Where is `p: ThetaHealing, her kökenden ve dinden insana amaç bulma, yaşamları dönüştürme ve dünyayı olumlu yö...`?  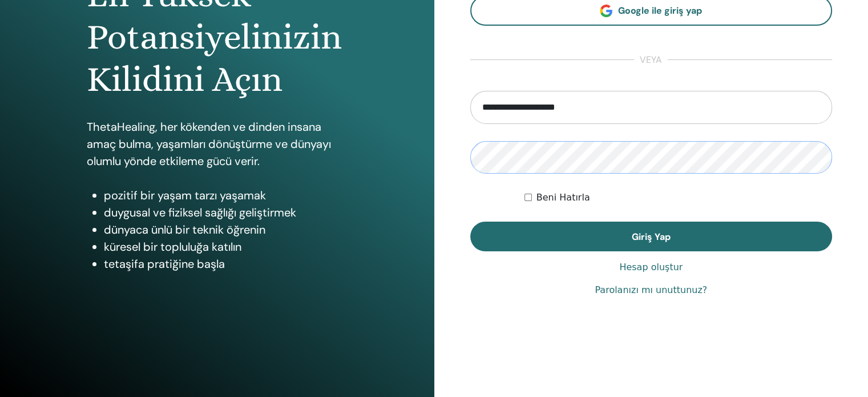 p: ThetaHealing, her kökenden ve dinden insana amaç bulma, yaşamları dönüştürme ve dünyayı olumlu yö... is located at coordinates (217, 144).